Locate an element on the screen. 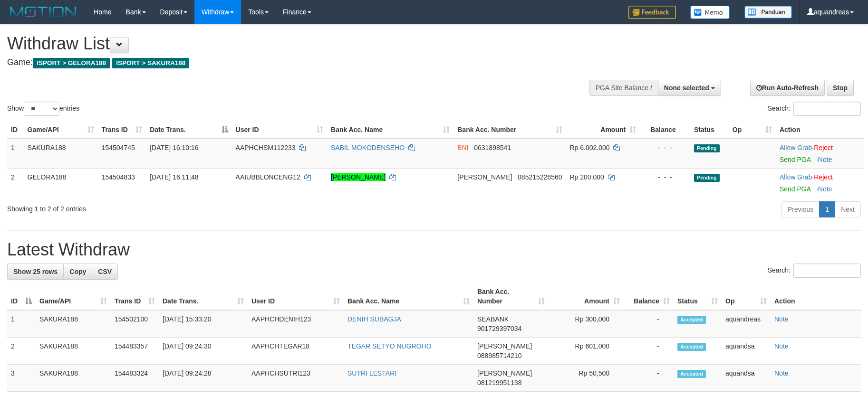  th: Balance is located at coordinates (665, 130).